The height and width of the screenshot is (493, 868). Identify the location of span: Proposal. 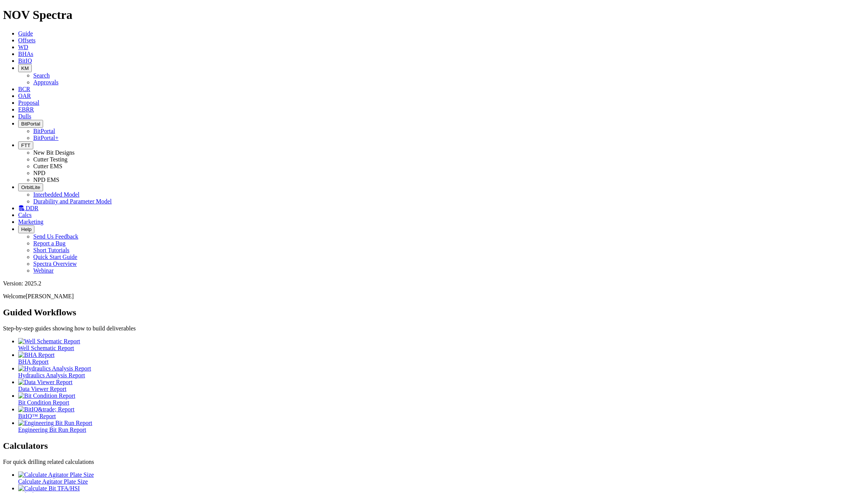
(29, 103).